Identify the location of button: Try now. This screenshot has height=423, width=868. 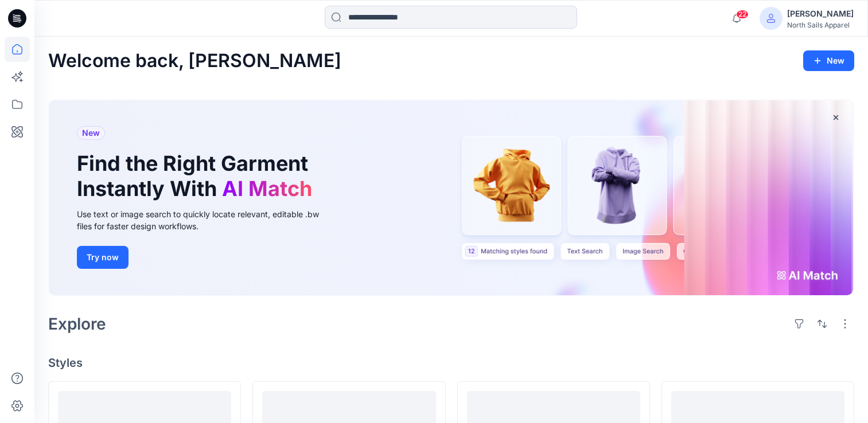
(103, 258).